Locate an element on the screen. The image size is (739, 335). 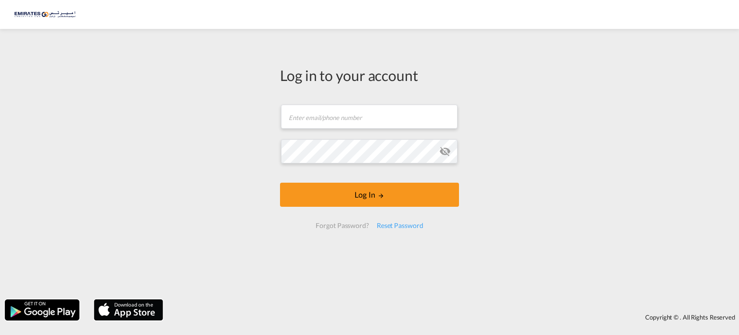
md-icon: icon-eye-off is located at coordinates (445, 151).